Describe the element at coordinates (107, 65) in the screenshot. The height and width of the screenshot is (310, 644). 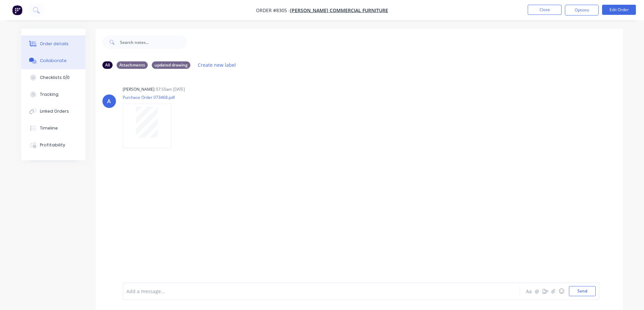
I see `div: All` at that location.